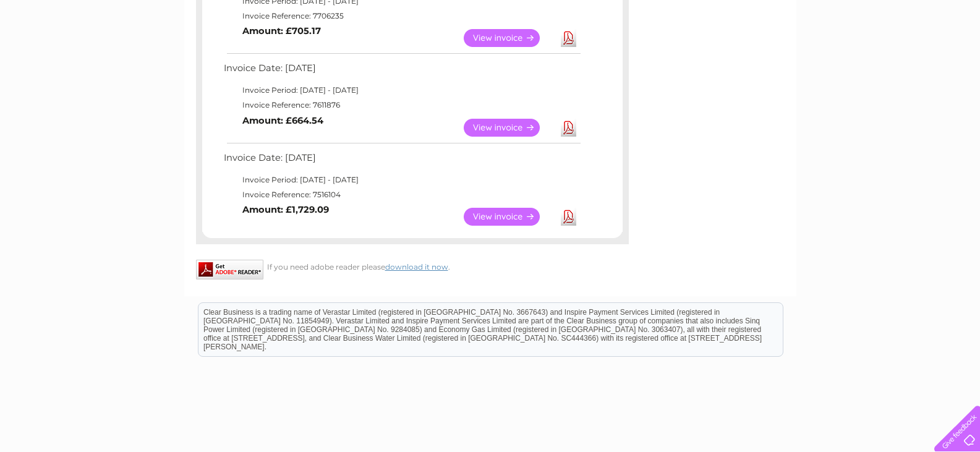 The width and height of the screenshot is (980, 452). What do you see at coordinates (283, 121) in the screenshot?
I see `b: Amount: £664.54` at bounding box center [283, 121].